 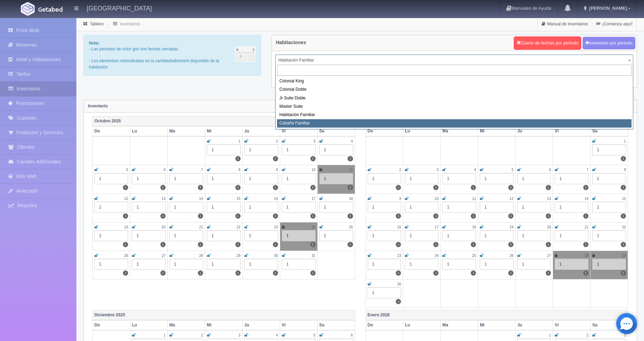 I want to click on div: Master Suite, so click(x=454, y=106).